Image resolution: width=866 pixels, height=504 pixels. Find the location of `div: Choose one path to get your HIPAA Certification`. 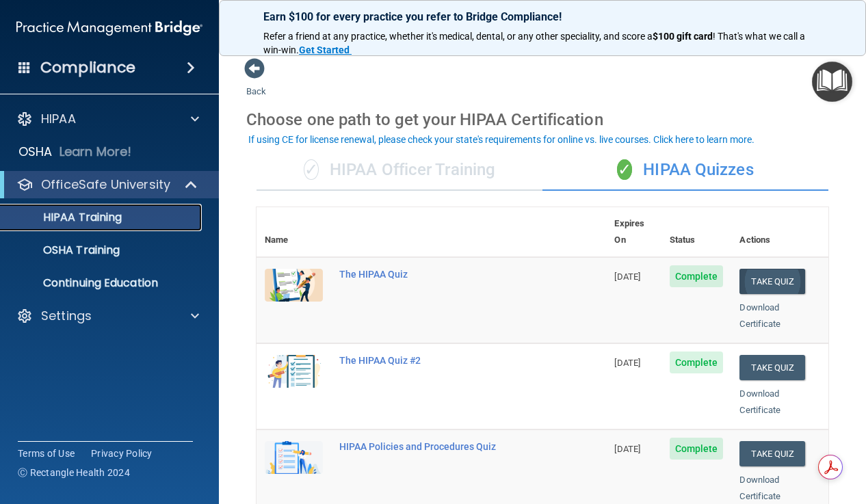

div: Choose one path to get your HIPAA Certification is located at coordinates (543, 119).